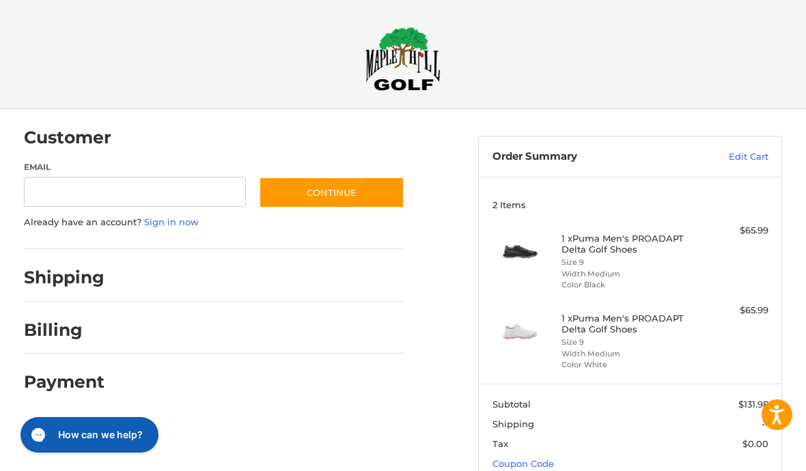 The width and height of the screenshot is (806, 471). I want to click on span: Tax, so click(500, 444).